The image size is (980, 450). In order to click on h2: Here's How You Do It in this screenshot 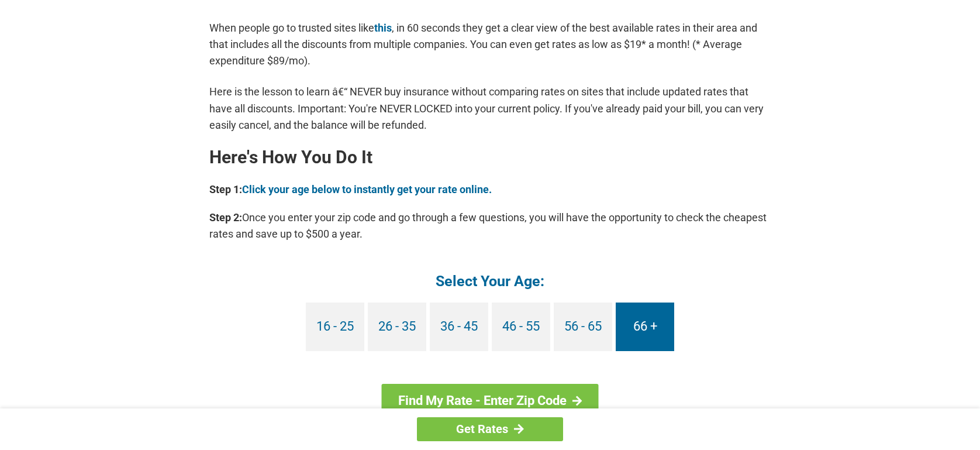, I will do `click(490, 158)`.